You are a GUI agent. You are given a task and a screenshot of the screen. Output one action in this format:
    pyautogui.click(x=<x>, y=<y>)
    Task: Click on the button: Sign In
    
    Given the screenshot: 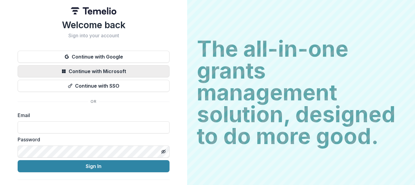 What is the action you would take?
    pyautogui.click(x=94, y=167)
    